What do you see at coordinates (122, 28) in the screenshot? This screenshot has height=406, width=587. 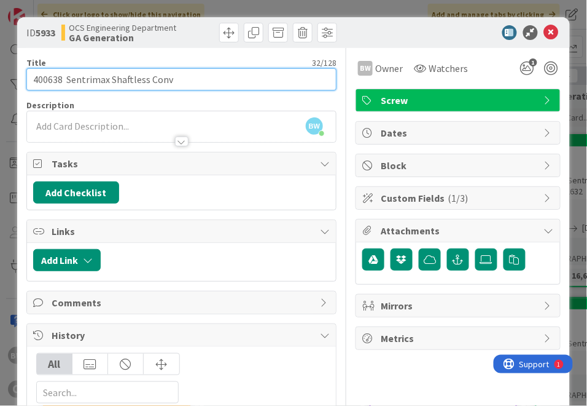 I see `span: OCS Engineering Department` at bounding box center [122, 28].